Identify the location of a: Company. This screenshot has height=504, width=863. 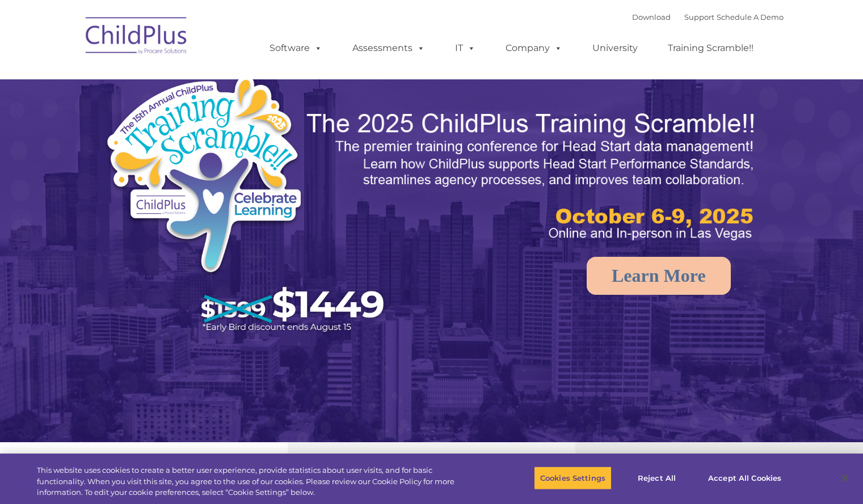
(534, 48).